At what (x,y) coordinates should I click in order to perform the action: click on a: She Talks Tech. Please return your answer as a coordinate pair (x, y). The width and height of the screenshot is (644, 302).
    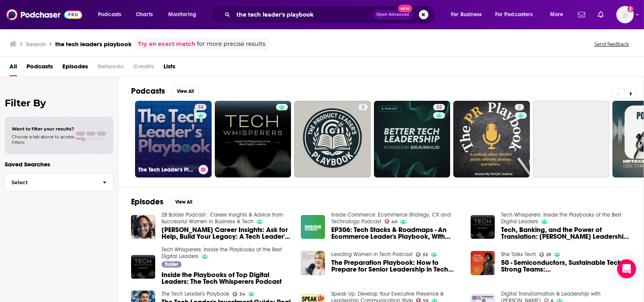
    Looking at the image, I should click on (519, 254).